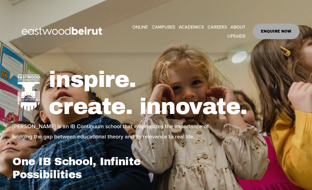 Image resolution: width=312 pixels, height=190 pixels. What do you see at coordinates (238, 27) in the screenshot?
I see `span: ABOUT` at bounding box center [238, 27].